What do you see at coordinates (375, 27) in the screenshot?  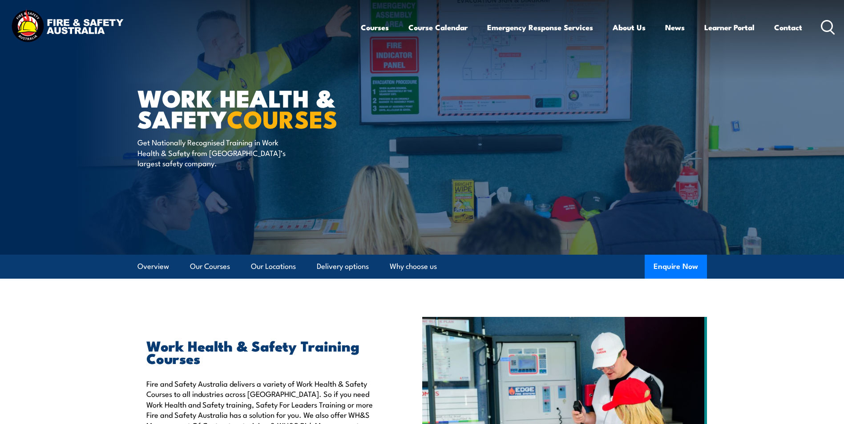 I see `a: Courses` at bounding box center [375, 27].